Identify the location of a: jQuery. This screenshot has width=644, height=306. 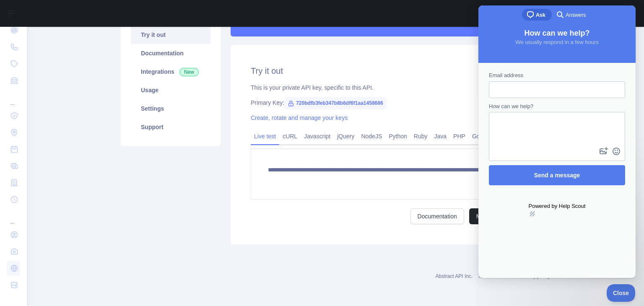
(346, 136).